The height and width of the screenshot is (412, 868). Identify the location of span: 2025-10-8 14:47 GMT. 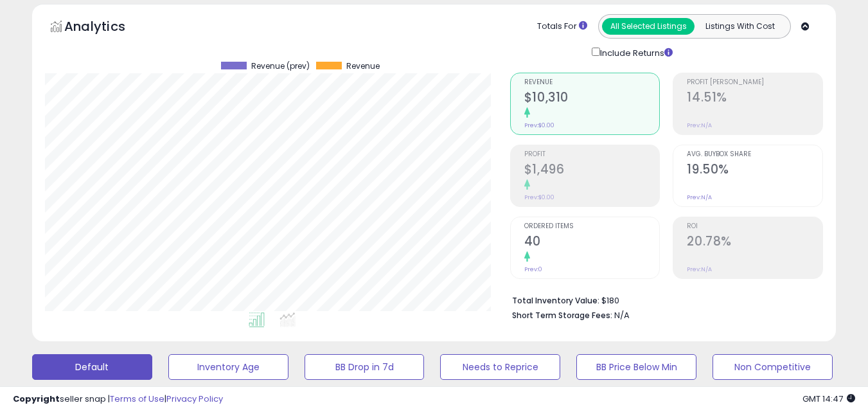
(829, 399).